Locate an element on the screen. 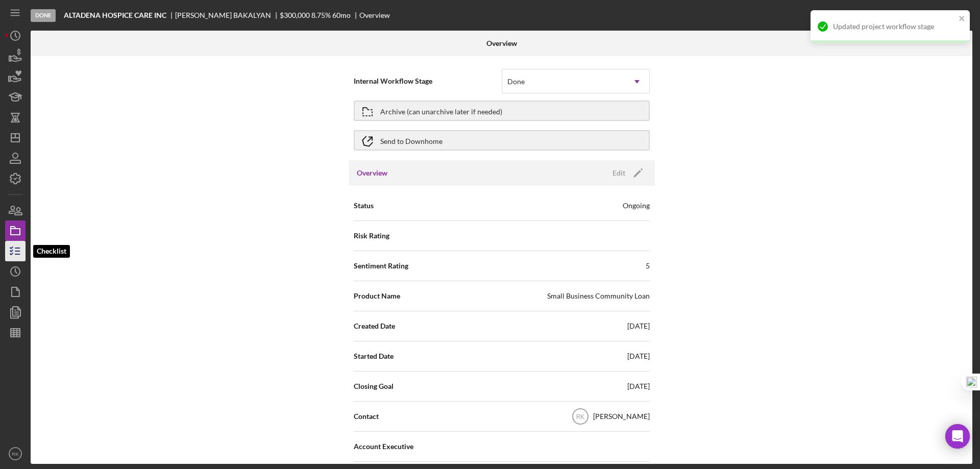  div: $300,000 is located at coordinates (294, 15).